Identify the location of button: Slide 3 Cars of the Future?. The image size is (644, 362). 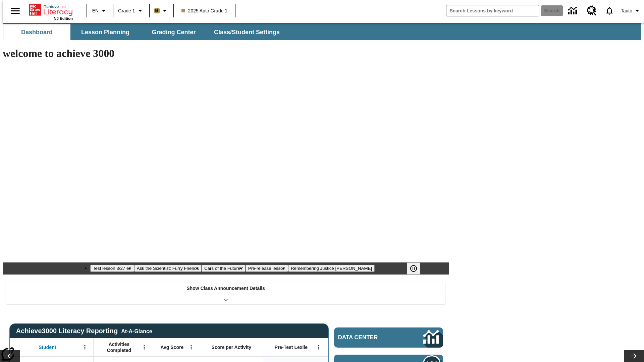
(224, 268).